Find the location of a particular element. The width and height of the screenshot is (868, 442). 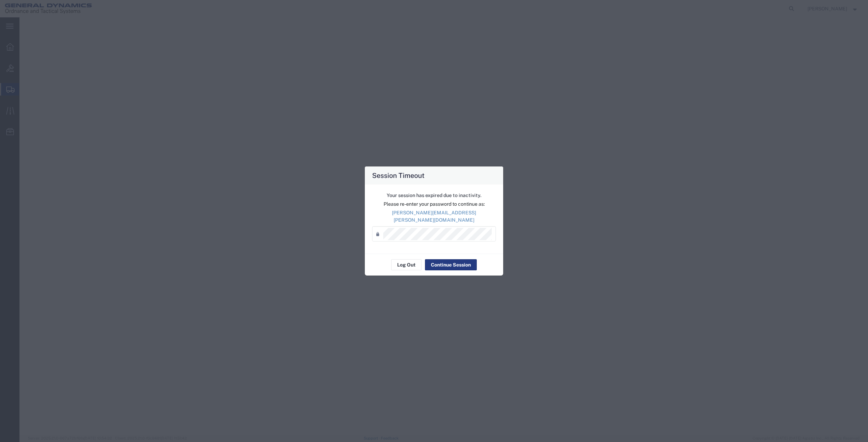

p: Your session has expired due to inactivity. is located at coordinates (434, 196).